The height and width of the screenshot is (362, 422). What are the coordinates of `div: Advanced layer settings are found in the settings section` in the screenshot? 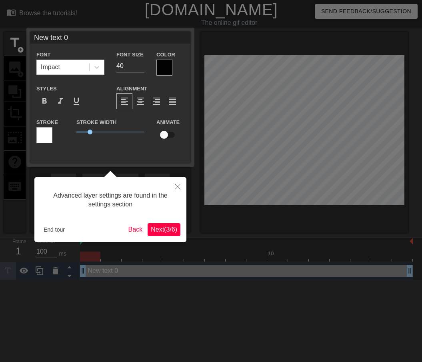 It's located at (110, 200).